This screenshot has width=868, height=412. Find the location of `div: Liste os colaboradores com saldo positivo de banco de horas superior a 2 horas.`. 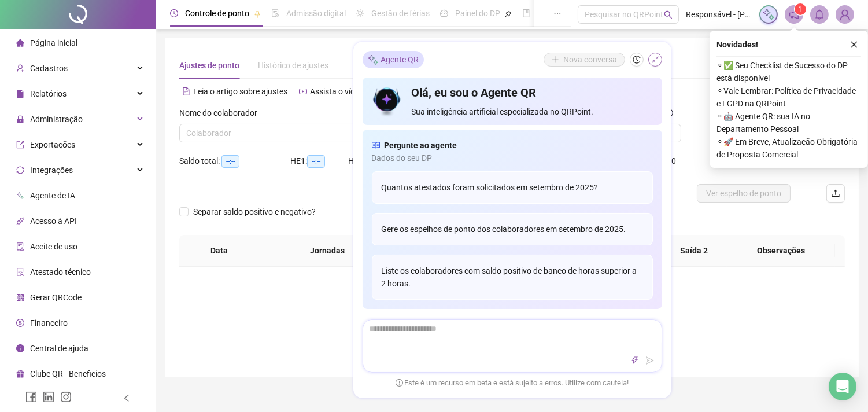

div: Liste os colaboradores com saldo positivo de banco de horas superior a 2 horas. is located at coordinates (513, 277).